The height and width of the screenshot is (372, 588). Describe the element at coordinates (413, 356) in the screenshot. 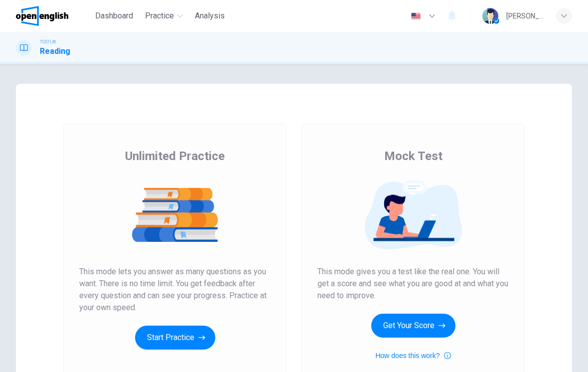

I see `button: How does this work?` at that location.